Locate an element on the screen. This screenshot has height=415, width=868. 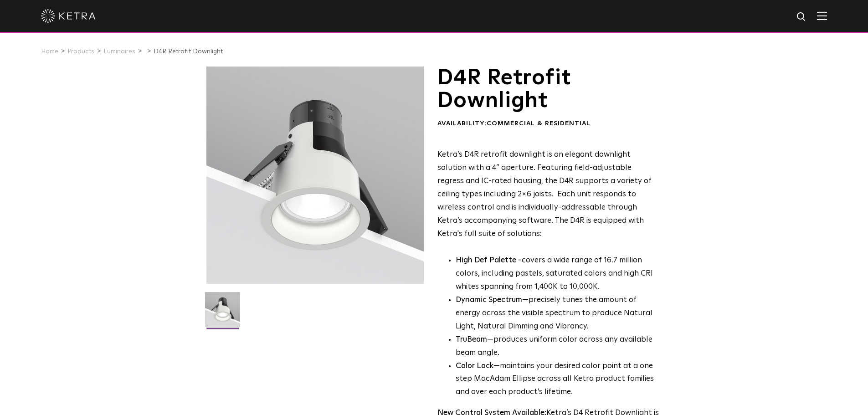
p: Ketra’s D4R retrofit downlight is an elegant downlight solution with a 4” aperture. Featuring fie... is located at coordinates (548, 194).